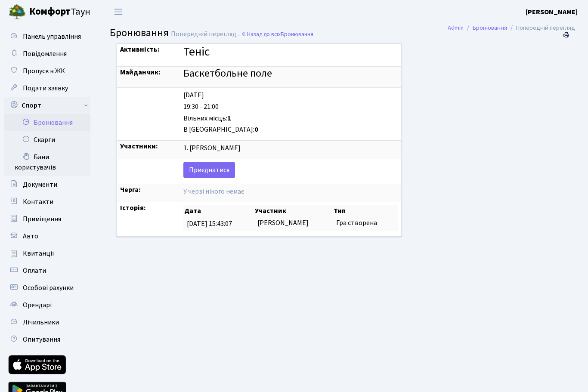  I want to click on th: Дата, so click(219, 211).